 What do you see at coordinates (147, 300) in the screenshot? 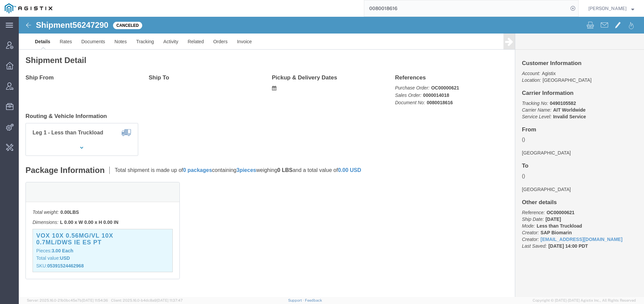
I see `span: Client: 2025.16.0-b4dc8a9` at bounding box center [147, 300].